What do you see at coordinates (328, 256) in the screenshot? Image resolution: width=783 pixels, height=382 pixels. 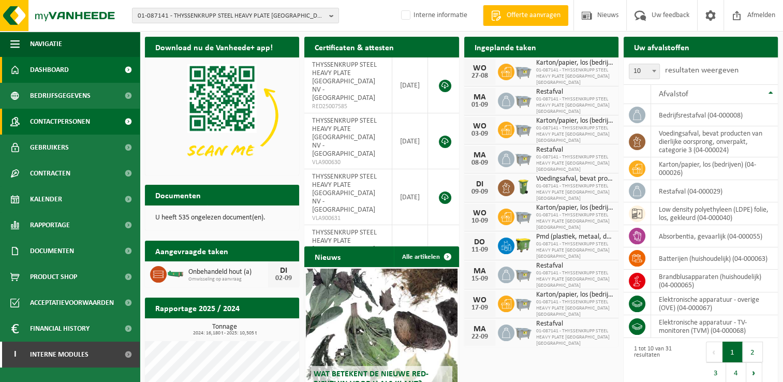 I see `h2: Nieuws` at bounding box center [328, 256].